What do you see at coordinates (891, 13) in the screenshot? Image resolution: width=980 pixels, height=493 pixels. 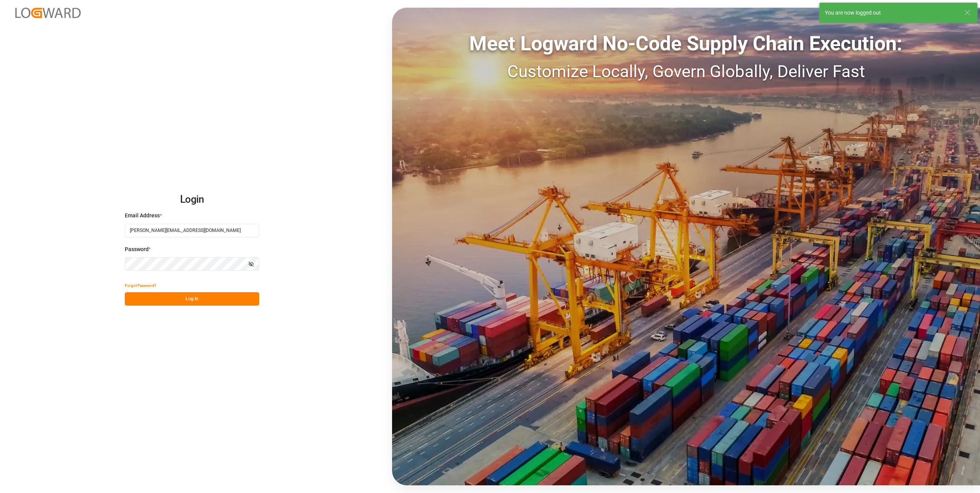 I see `div: You are now logged out` at bounding box center [891, 13].